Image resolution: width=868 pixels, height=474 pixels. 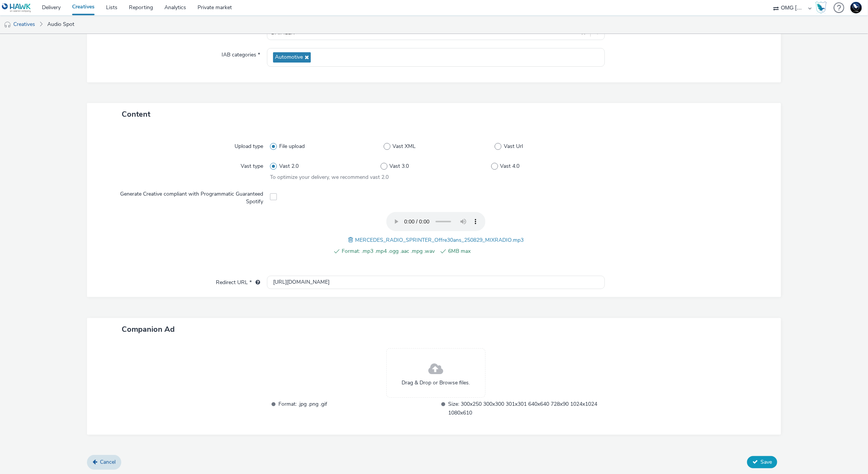 What do you see at coordinates (289, 57) in the screenshot?
I see `span: Automotive` at bounding box center [289, 57].